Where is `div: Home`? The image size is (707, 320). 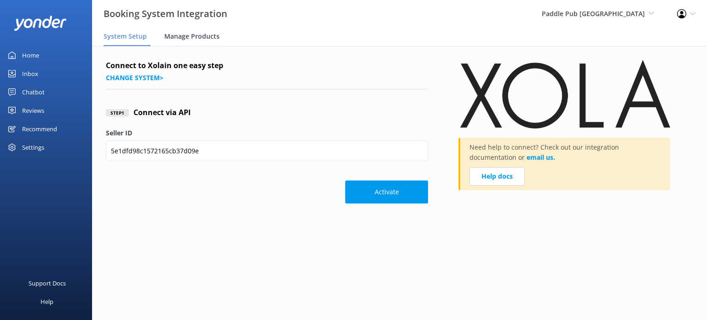
div: Home is located at coordinates (30, 55).